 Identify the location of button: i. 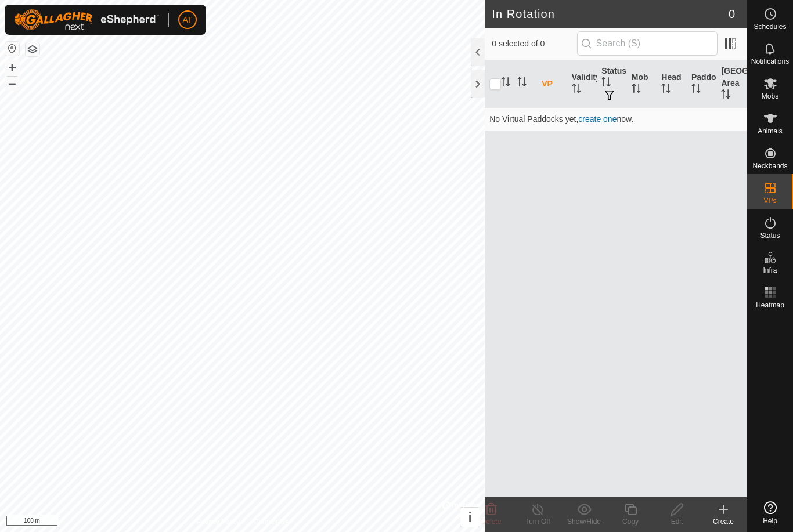
(470, 517).